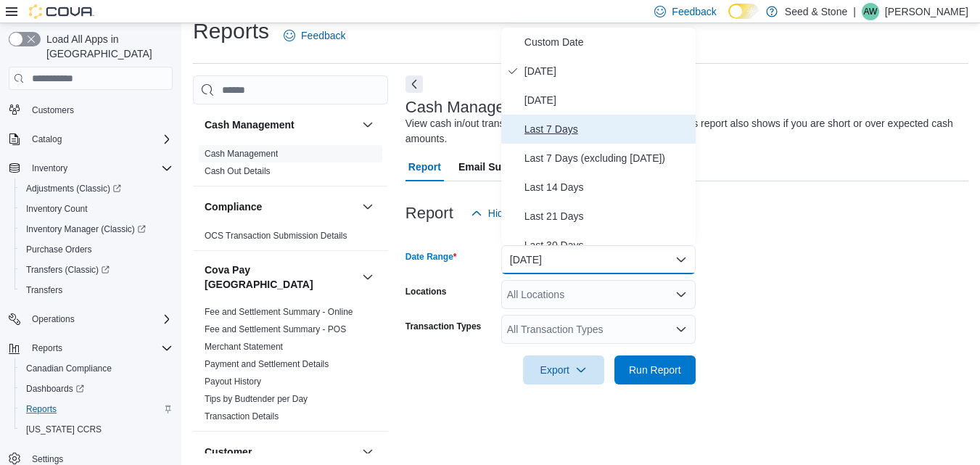 The image size is (980, 465). Describe the element at coordinates (96, 229) in the screenshot. I see `span: Inventory Manager (Classic)` at that location.